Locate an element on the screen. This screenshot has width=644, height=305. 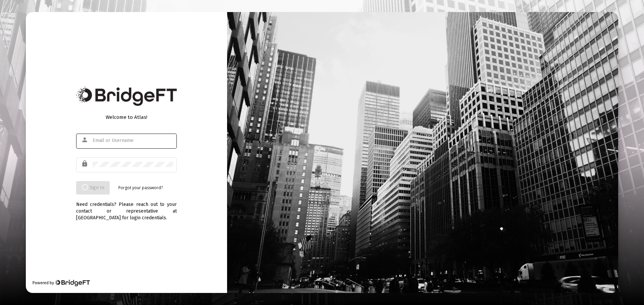
div: Welcome to Atlas! is located at coordinates (126, 117).